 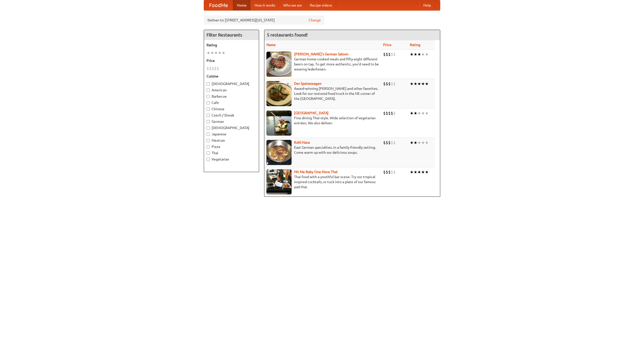 I want to click on h5: Rating, so click(x=231, y=45).